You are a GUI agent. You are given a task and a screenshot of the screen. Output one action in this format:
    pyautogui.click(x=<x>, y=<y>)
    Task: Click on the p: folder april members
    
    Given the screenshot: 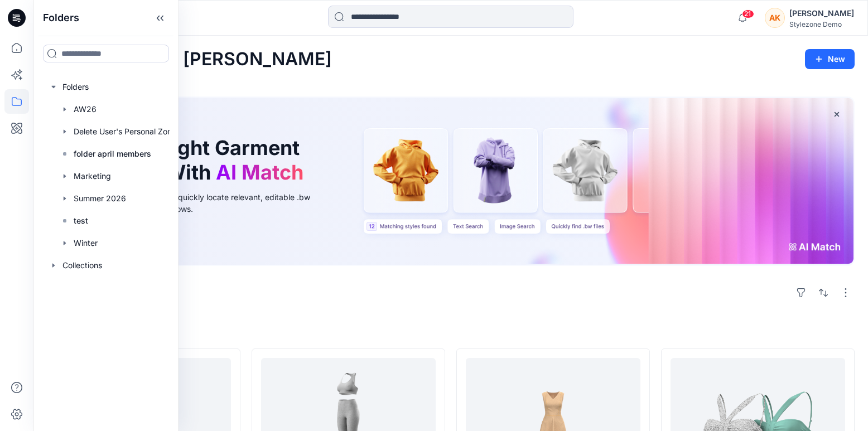 What is the action you would take?
    pyautogui.click(x=112, y=154)
    